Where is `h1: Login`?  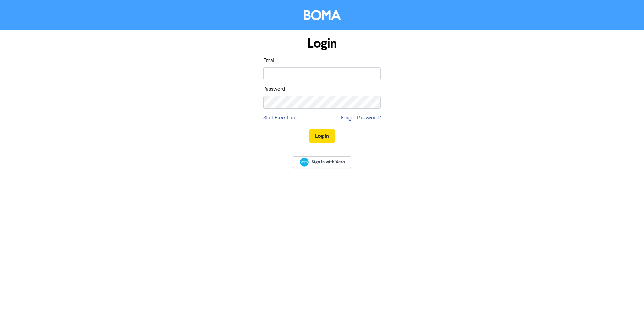
h1: Login is located at coordinates (322, 44).